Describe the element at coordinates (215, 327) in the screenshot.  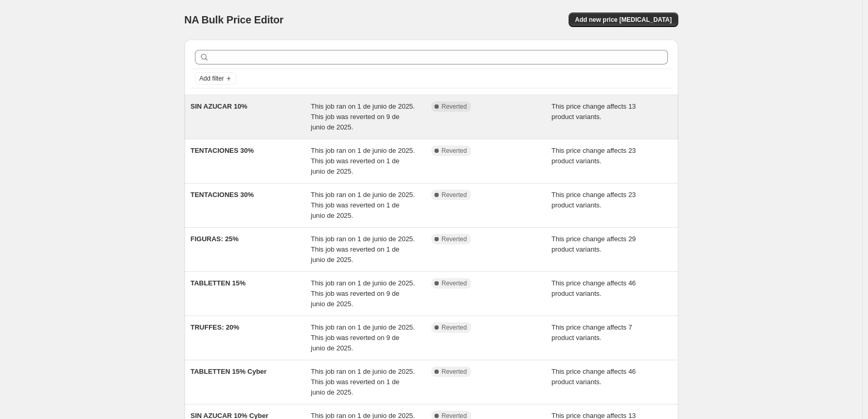
I see `span: TRUFFES: 20%` at that location.